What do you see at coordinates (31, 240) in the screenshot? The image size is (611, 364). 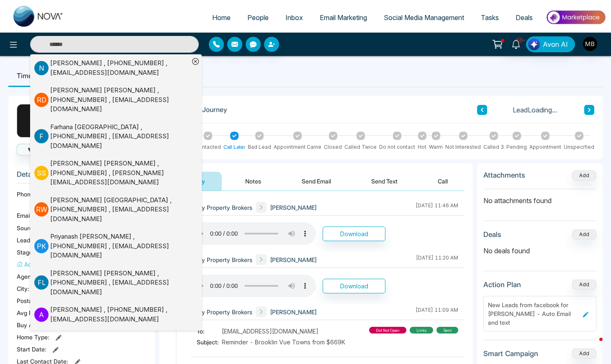 I see `span: Lead Type:` at bounding box center [31, 240].